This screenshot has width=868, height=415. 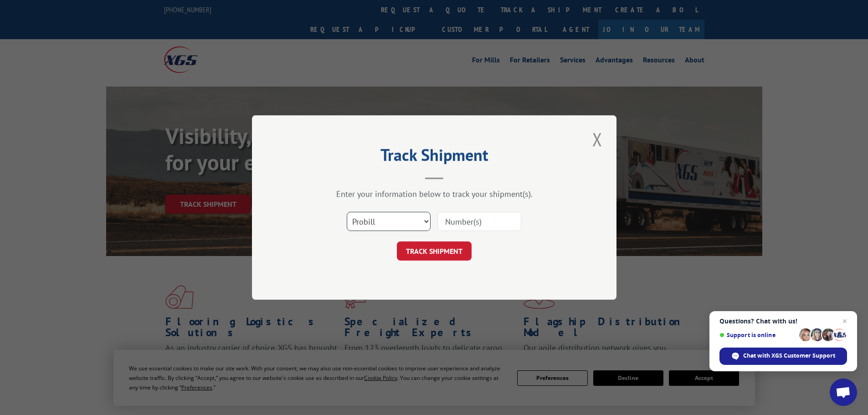 I want to click on span: Questions? Chat with us!, so click(x=783, y=321).